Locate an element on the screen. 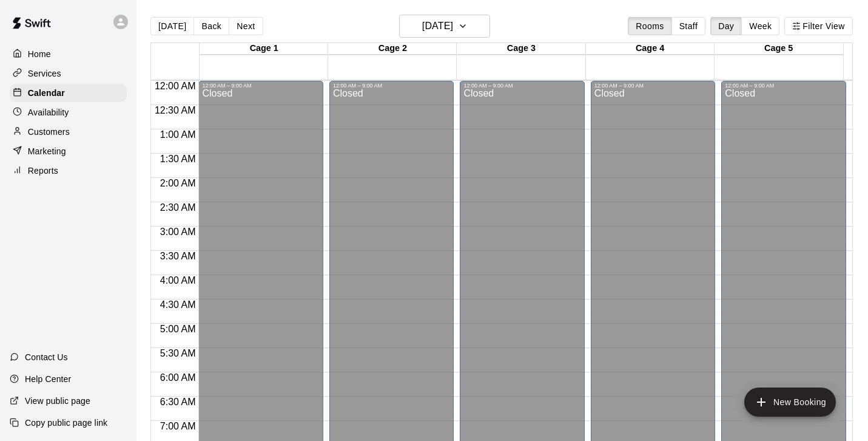 This screenshot has height=441, width=868. button: Next is located at coordinates (246, 26).